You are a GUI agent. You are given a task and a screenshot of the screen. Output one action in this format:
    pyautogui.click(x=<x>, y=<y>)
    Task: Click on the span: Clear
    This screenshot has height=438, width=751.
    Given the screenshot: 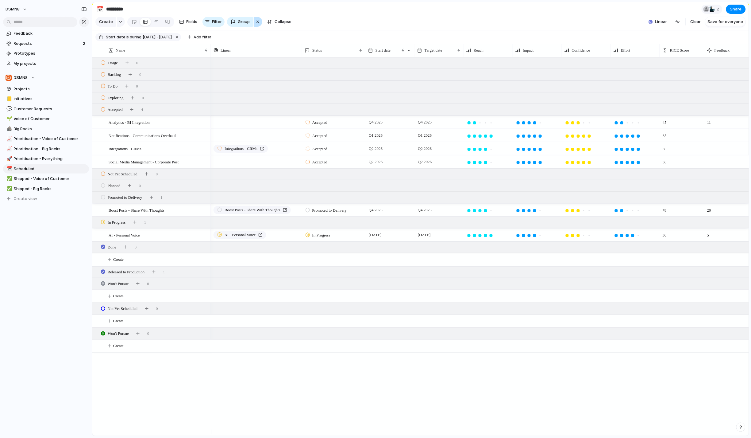 What is the action you would take?
    pyautogui.click(x=696, y=22)
    